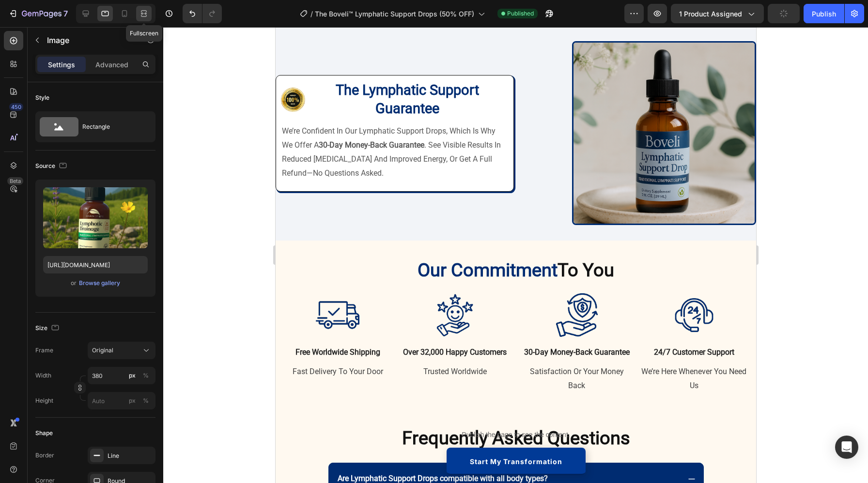 The image size is (868, 483). Describe the element at coordinates (302, 325) in the screenshot. I see `p: 30-day money-back guarantee` at that location.